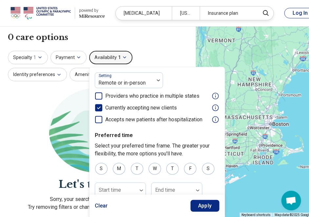  I want to click on button: Identity preferences, so click(37, 74).